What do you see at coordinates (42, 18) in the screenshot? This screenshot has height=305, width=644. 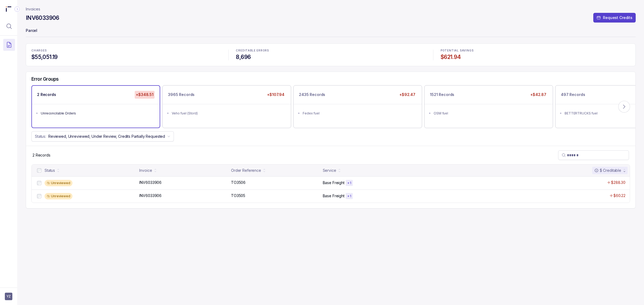 I see `h4: INV6033906` at bounding box center [42, 18].